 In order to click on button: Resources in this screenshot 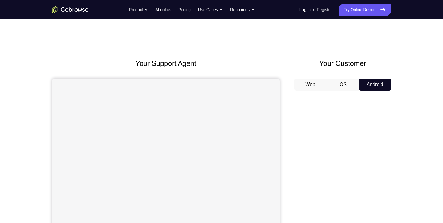, I will do `click(242, 10)`.